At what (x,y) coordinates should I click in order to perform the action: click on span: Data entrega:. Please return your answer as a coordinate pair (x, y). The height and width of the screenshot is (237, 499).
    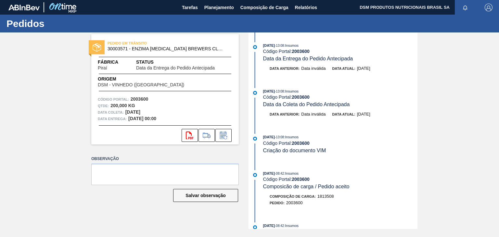
    Looking at the image, I should click on (112, 119).